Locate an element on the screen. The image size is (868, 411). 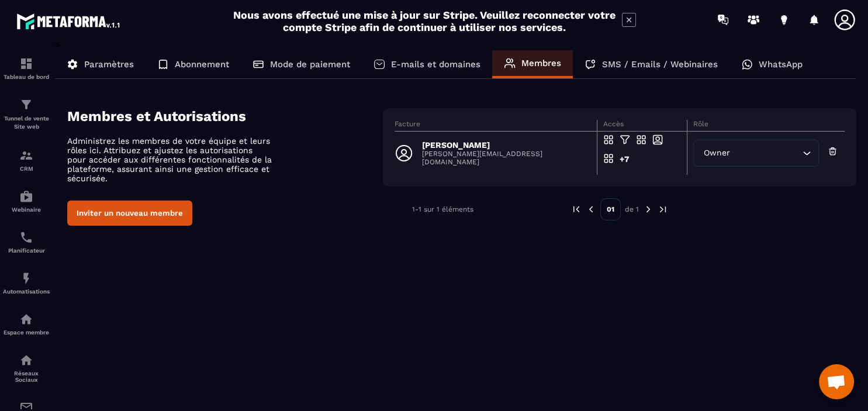
a: social-networksocial-networkRéseaux Sociaux is located at coordinates (27, 367).